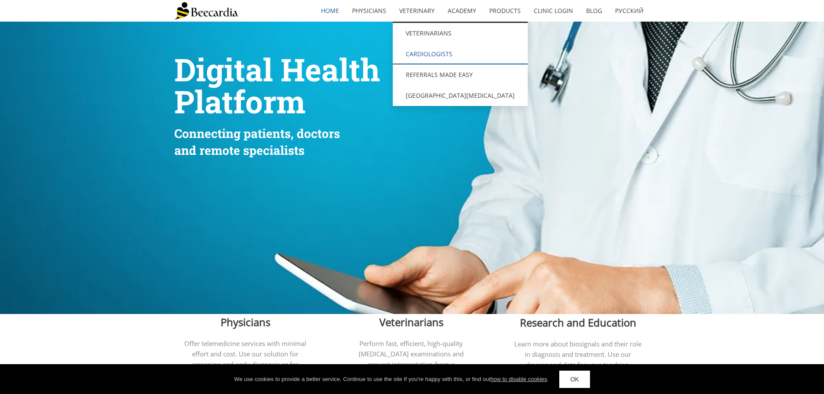 The image size is (824, 394). What do you see at coordinates (369, 11) in the screenshot?
I see `a: Physicians` at bounding box center [369, 11].